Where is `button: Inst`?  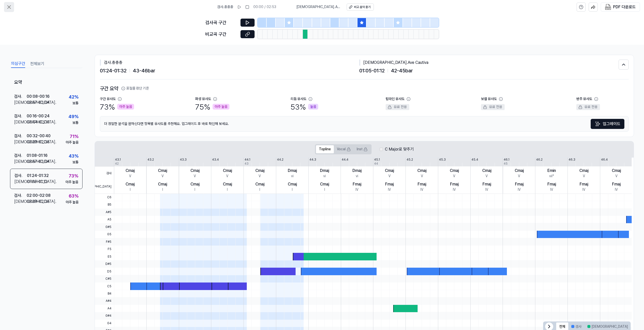 button: Inst is located at coordinates (362, 149).